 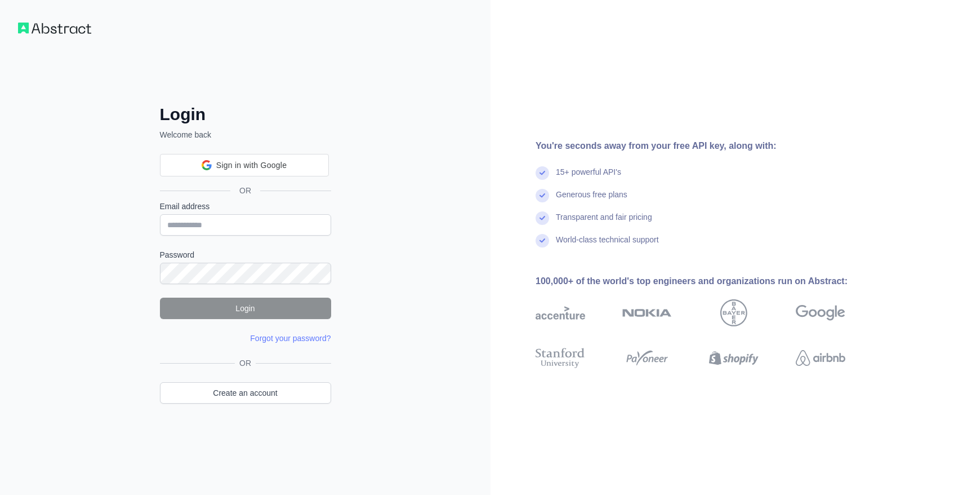 What do you see at coordinates (709, 146) in the screenshot?
I see `div: You're seconds away from your free API key, along with:` at bounding box center [709, 146].